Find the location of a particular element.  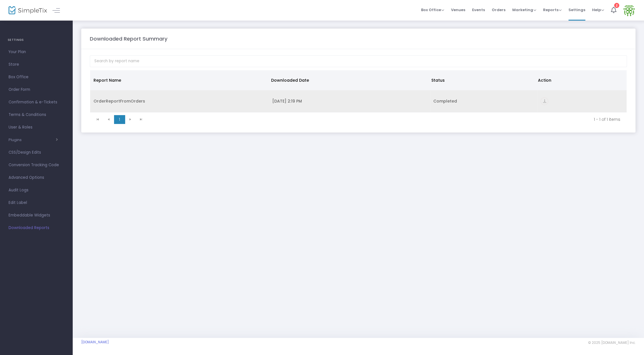

span: Conversion Tracking Code is located at coordinates (36, 165).